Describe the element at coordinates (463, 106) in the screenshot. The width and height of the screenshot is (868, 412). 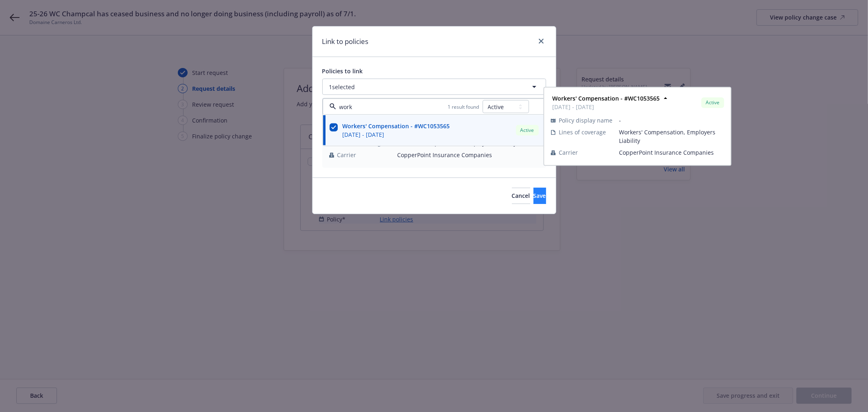
I see `span: 1 result found` at that location.